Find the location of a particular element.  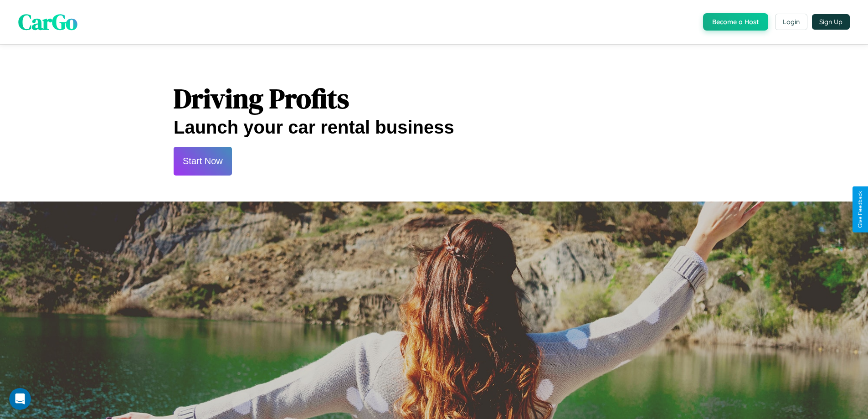

h2: Launch your car rental business is located at coordinates (434, 127).